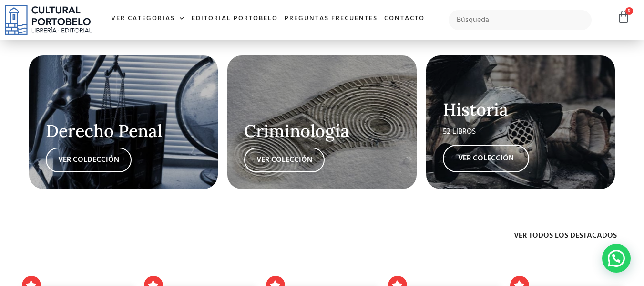 The height and width of the screenshot is (286, 644). I want to click on input: Búsqueda, so click(519, 20).